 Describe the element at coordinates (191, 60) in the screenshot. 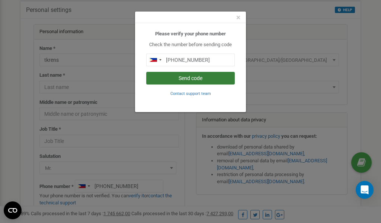

I see `input: 0905 123 4567` at that location.